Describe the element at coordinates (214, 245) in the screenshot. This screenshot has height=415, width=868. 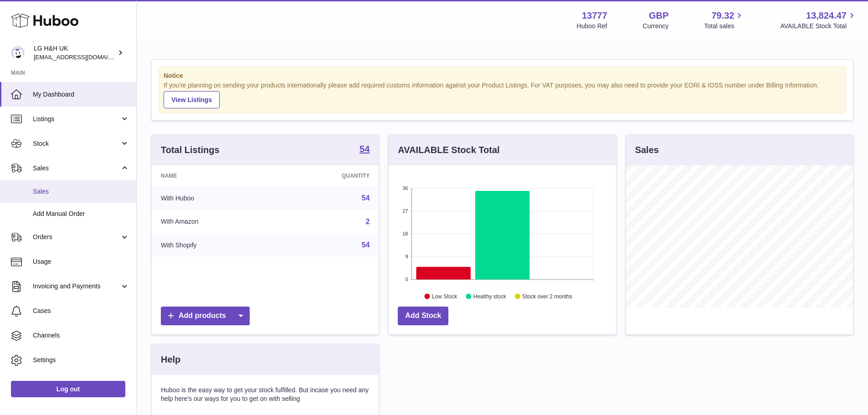
I see `td: With Shopify` at that location.